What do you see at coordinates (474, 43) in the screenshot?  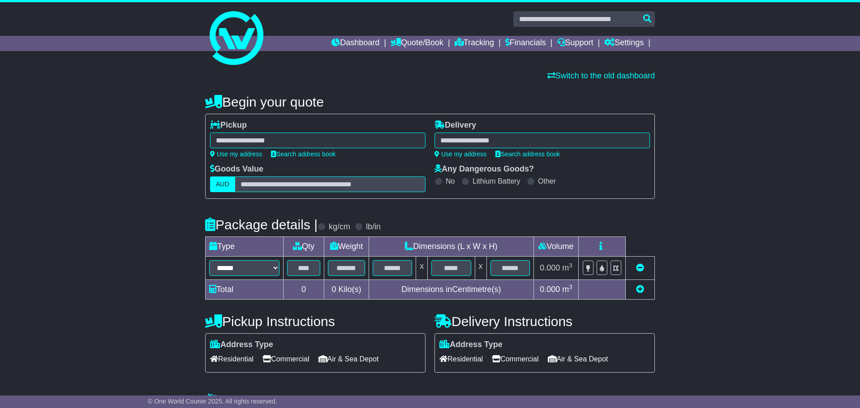 I see `a: Tracking` at bounding box center [474, 43].